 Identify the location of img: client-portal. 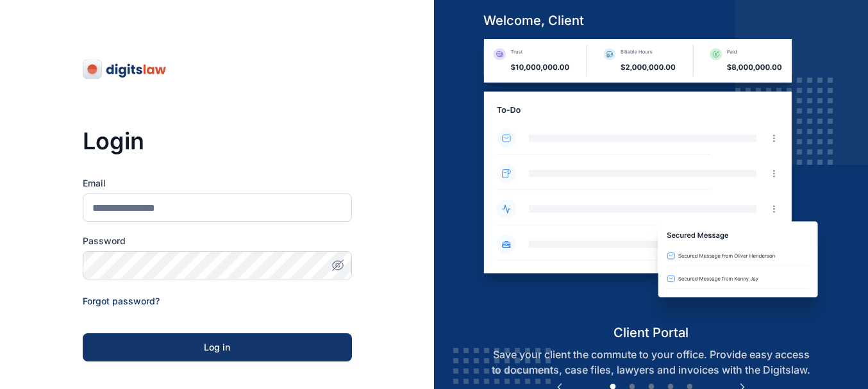
(651, 181).